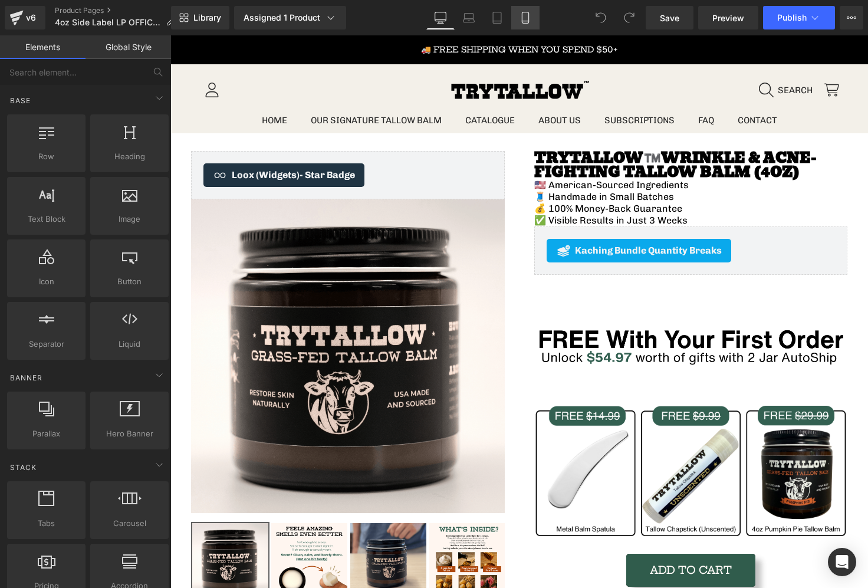  What do you see at coordinates (390, 86) in the screenshot?
I see `span: About Us` at bounding box center [390, 86].